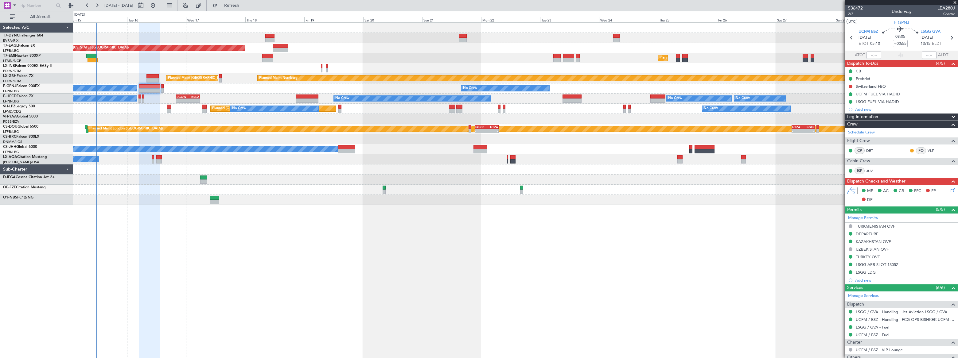 The image size is (958, 358). Describe the element at coordinates (21, 137) in the screenshot. I see `a: CS-RRCFalcon 900LX` at that location.